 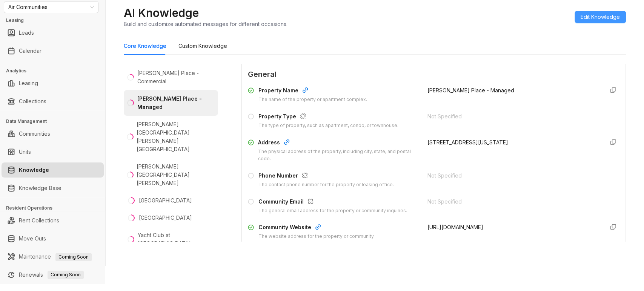 I want to click on li: Knowledge Base, so click(x=52, y=189).